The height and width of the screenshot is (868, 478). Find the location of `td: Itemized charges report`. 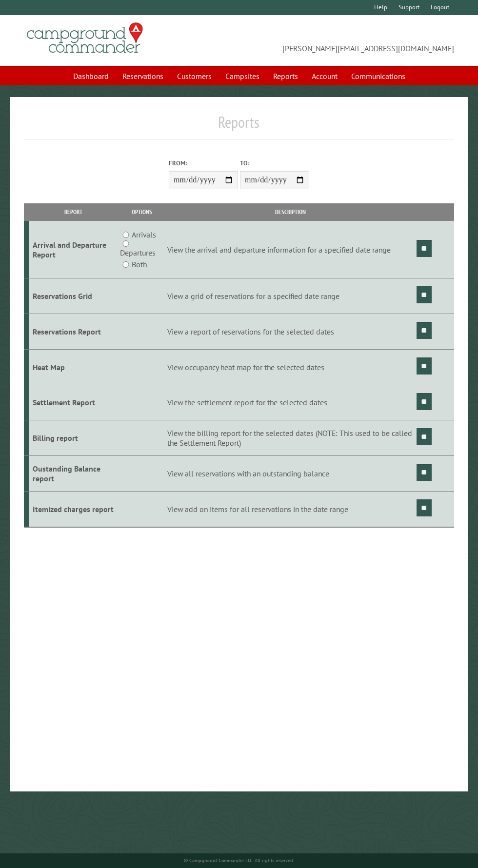

td: Itemized charges report is located at coordinates (73, 509).